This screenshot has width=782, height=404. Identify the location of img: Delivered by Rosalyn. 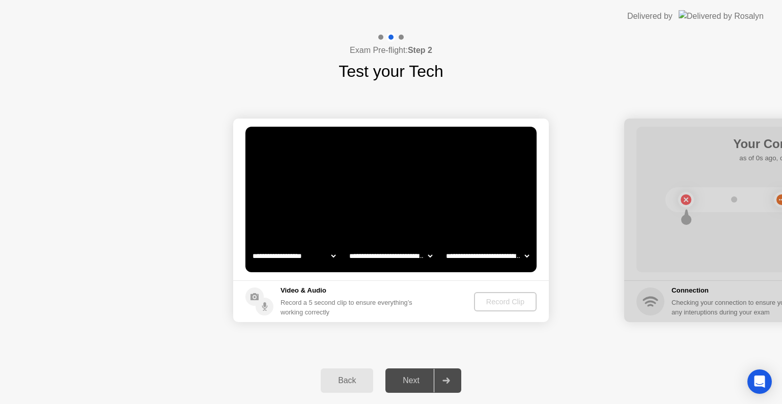
(721, 16).